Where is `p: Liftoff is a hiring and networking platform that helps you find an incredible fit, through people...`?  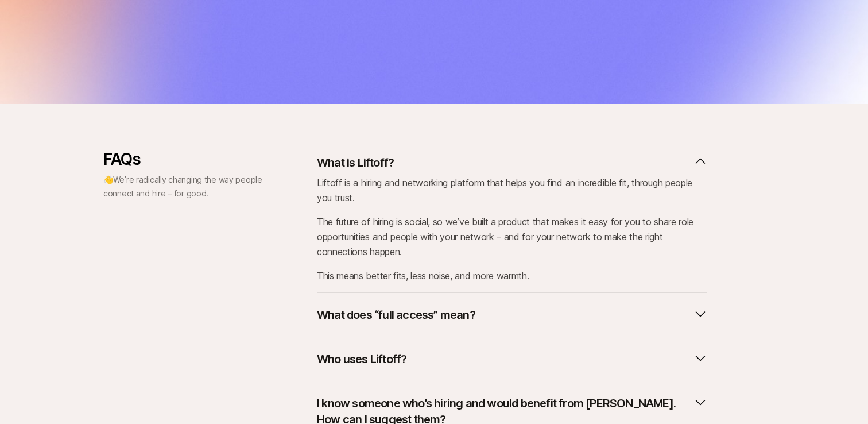 p: Liftoff is a hiring and networking platform that helps you find an incredible fit, through people... is located at coordinates (512, 190).